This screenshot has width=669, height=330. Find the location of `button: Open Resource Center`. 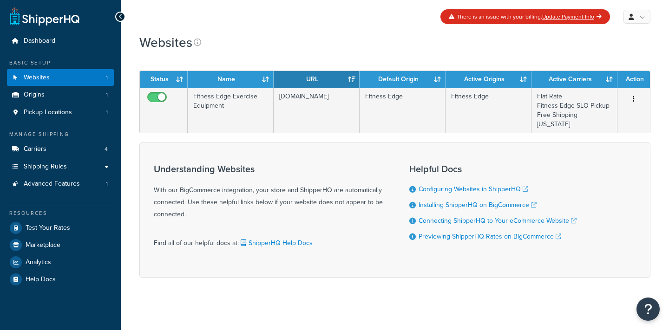

button: Open Resource Center is located at coordinates (648, 309).